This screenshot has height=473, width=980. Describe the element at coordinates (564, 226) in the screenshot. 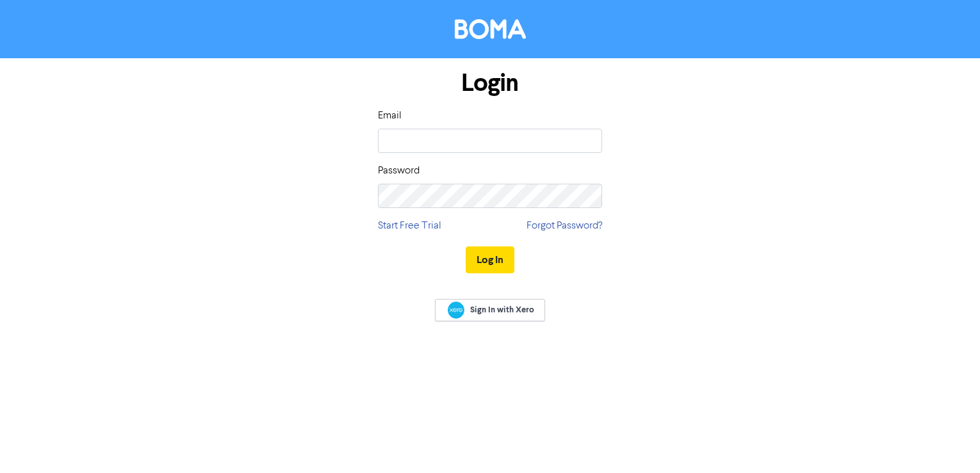

I see `a: Forgot Password?` at that location.